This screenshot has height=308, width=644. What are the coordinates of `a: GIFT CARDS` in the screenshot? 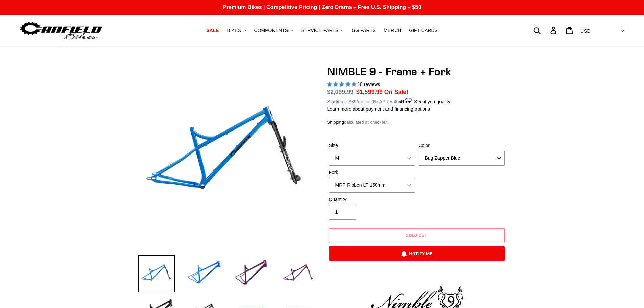 It's located at (424, 30).